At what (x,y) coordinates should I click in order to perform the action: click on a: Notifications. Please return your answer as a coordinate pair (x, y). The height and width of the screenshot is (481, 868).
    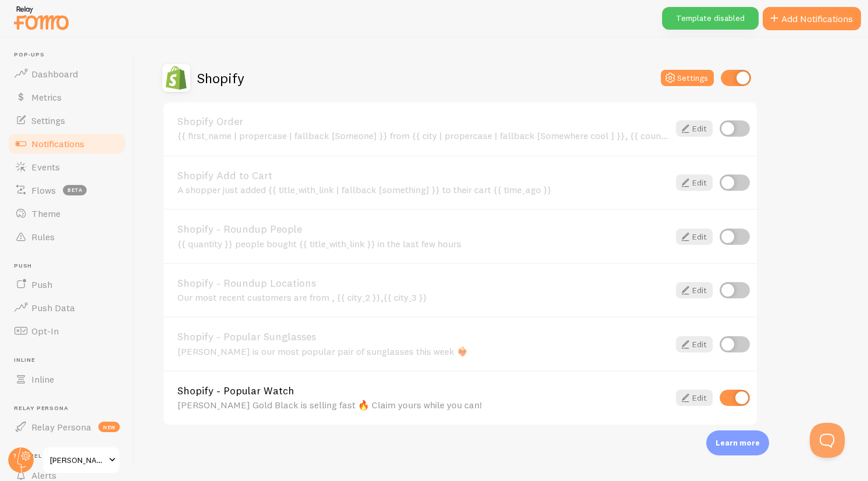
    Looking at the image, I should click on (67, 144).